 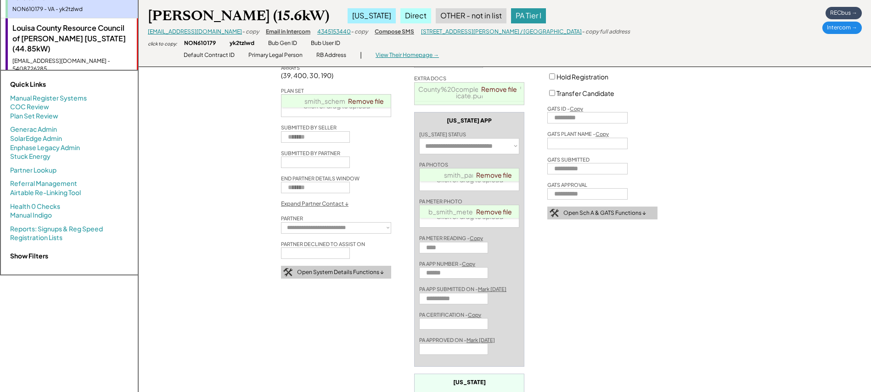 What do you see at coordinates (209, 55) in the screenshot?
I see `div: Default Contract ID` at bounding box center [209, 55].